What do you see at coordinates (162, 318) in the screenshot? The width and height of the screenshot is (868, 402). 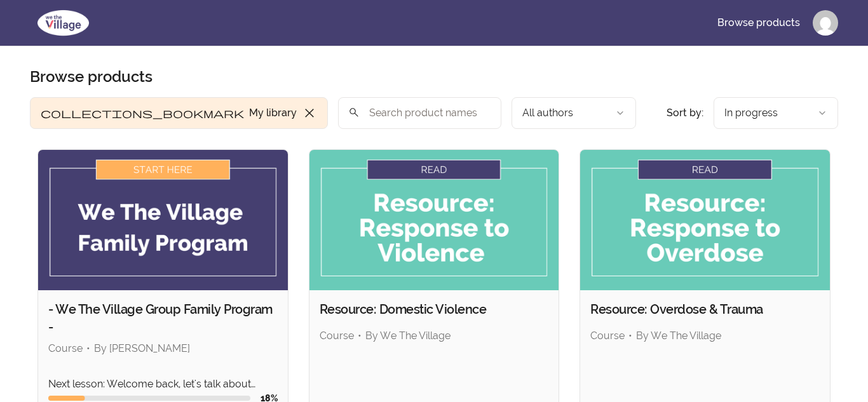 I see `h2: - We The Village Group Family Program -` at bounding box center [162, 318].